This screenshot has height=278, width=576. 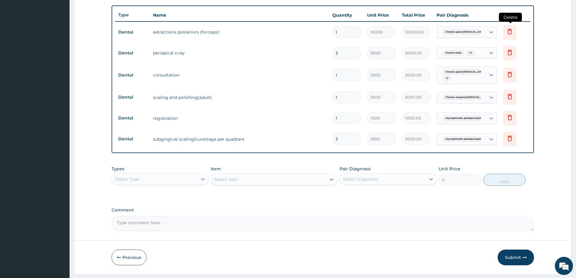 I want to click on th: Name, so click(x=239, y=15).